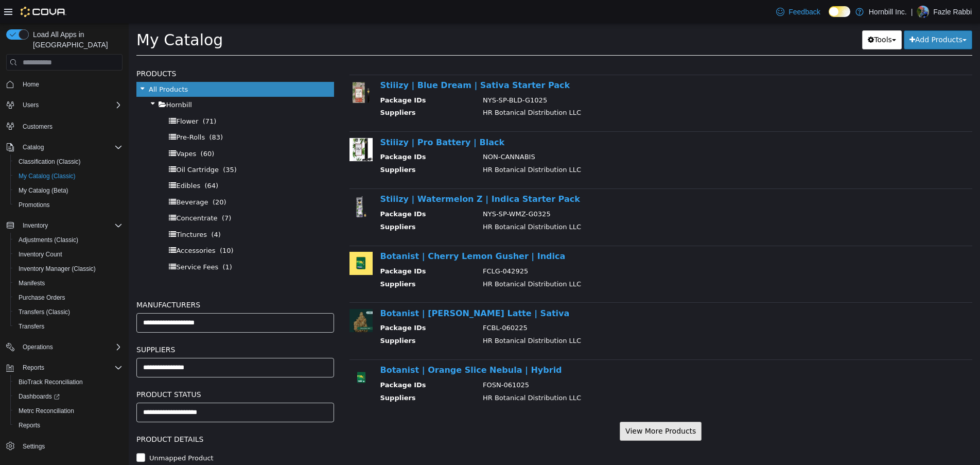  I want to click on a: Adjustments (Classic), so click(49, 240).